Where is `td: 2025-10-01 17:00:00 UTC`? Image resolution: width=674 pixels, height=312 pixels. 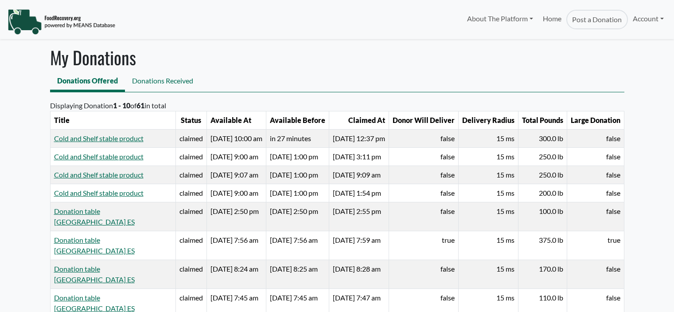
td: 2025-10-01 17:00:00 UTC is located at coordinates (297, 156).